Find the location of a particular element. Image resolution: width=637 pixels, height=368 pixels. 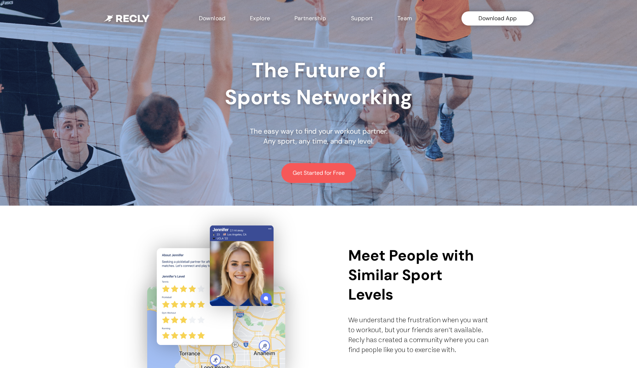

li: Download is located at coordinates (213, 18).